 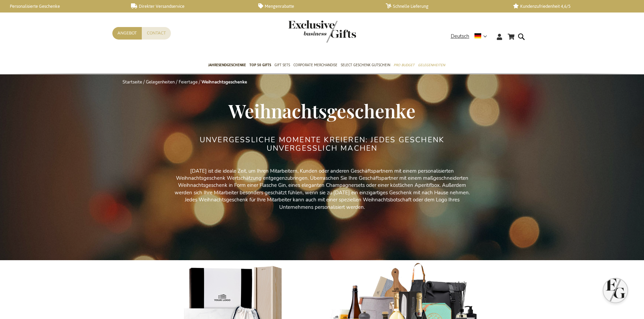 What do you see at coordinates (444, 6) in the screenshot?
I see `a: Schnelle Lieferung` at bounding box center [444, 6].